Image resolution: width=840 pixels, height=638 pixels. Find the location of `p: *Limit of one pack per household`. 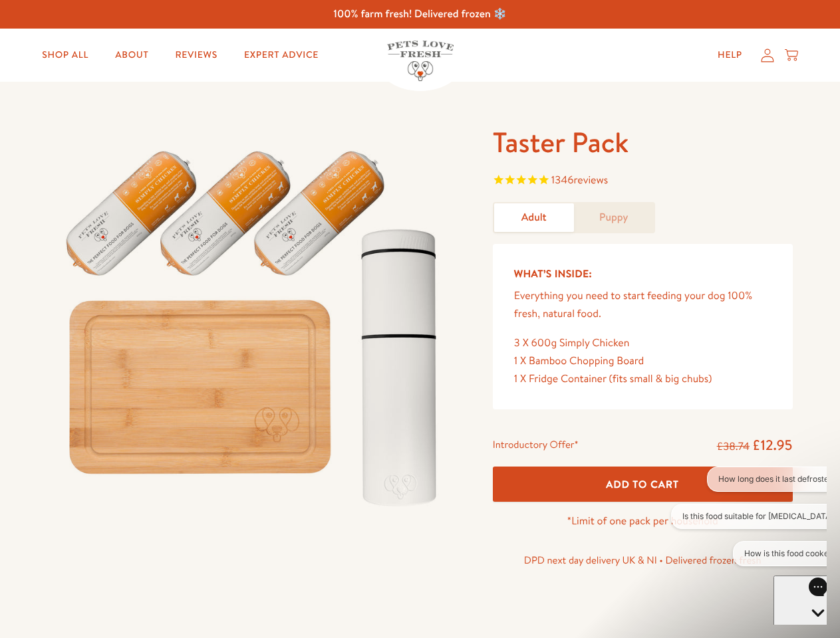

p: *Limit of one pack per household is located at coordinates (643, 521).